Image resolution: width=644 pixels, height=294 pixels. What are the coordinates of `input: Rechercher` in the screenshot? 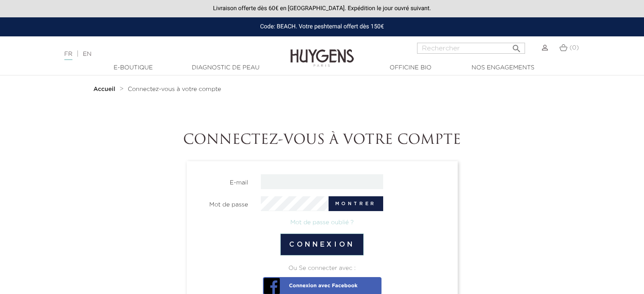 It's located at (471, 48).